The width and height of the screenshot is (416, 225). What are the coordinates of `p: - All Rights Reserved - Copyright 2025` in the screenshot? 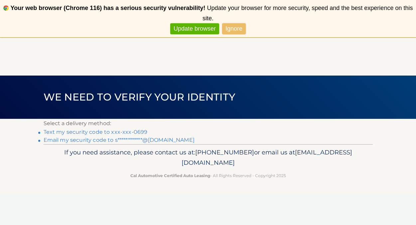 It's located at (208, 175).